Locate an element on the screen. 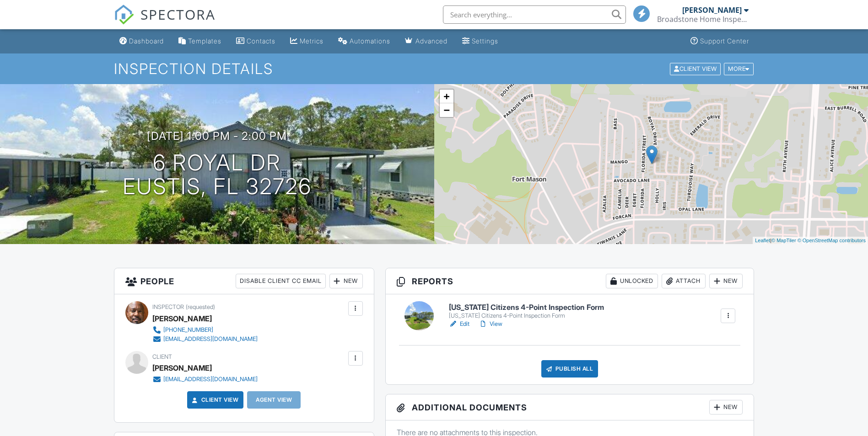 This screenshot has height=436, width=868. h3: People is located at coordinates (244, 281).